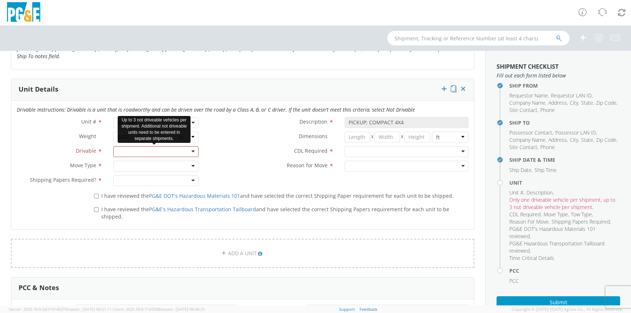 This screenshot has height=313, width=631. What do you see at coordinates (564, 160) in the screenshot?
I see `h4: Ship Date & Time` at bounding box center [564, 160].